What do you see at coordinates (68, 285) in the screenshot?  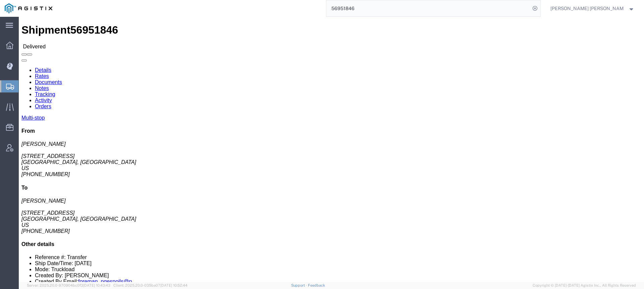 I see `span: Server: 2025.20.0-970904bc0f3` at bounding box center [68, 285].